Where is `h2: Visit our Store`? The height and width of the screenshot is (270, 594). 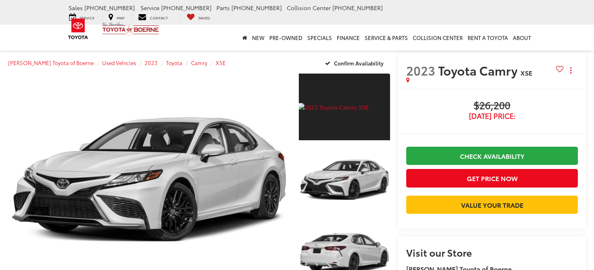 h2: Visit our Store is located at coordinates (492, 252).